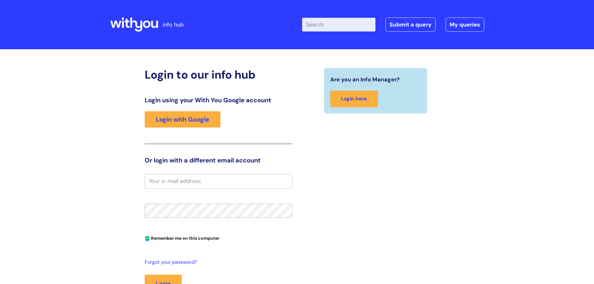 Image resolution: width=594 pixels, height=284 pixels. What do you see at coordinates (365, 79) in the screenshot?
I see `span: Are you an Info Manager?` at bounding box center [365, 79].